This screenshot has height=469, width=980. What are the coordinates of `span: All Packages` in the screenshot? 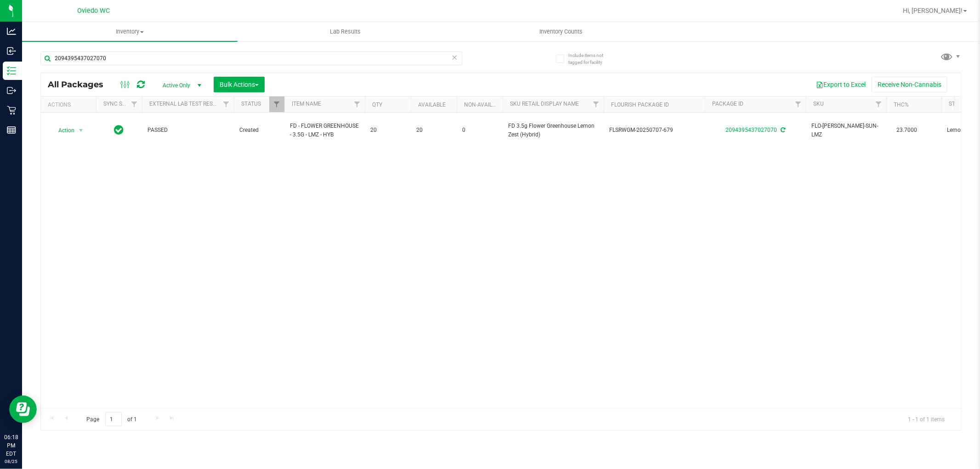 It's located at (80, 84).